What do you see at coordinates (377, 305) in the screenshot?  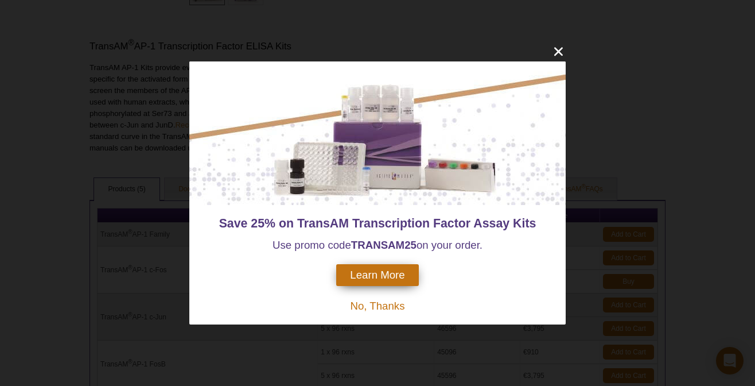 I see `span: No, Thanks` at bounding box center [377, 305].